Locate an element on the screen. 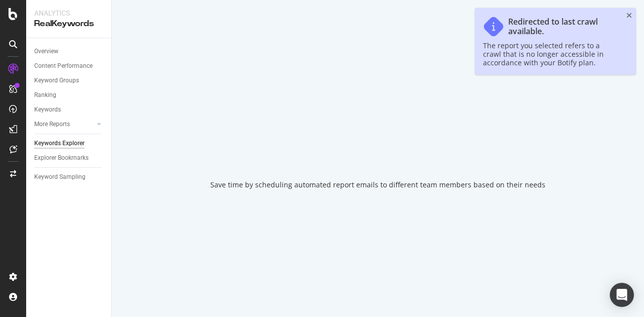  div: Save time by scheduling automated report emails to different team members based on their needs is located at coordinates (378, 185).